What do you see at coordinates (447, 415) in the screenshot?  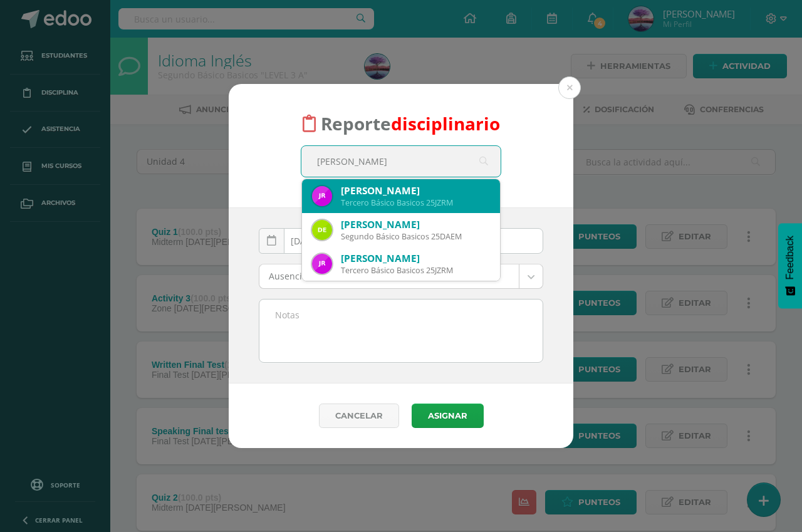 I see `button: Asignar` at bounding box center [447, 415].